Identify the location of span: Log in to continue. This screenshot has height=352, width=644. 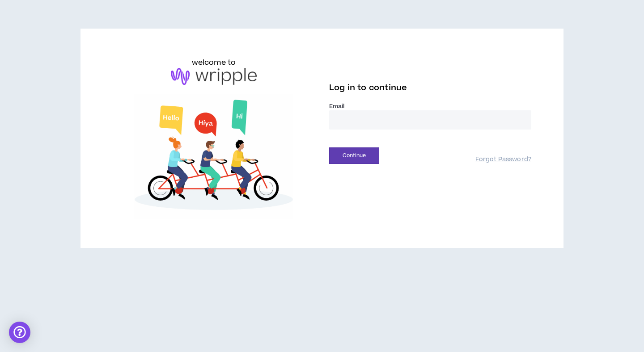
(368, 87).